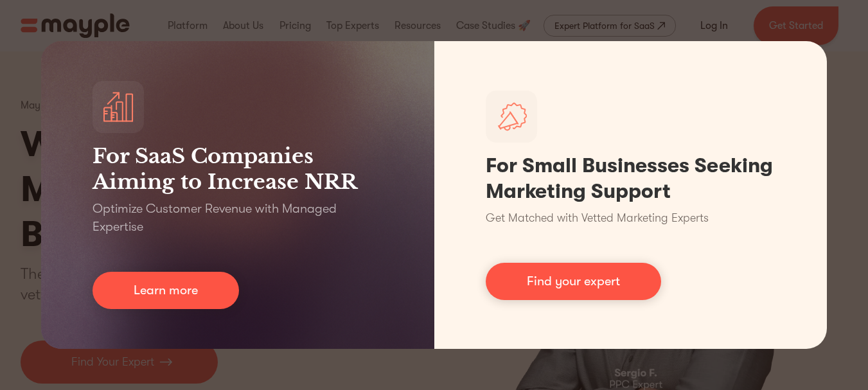  I want to click on a: Find your expert, so click(573, 281).